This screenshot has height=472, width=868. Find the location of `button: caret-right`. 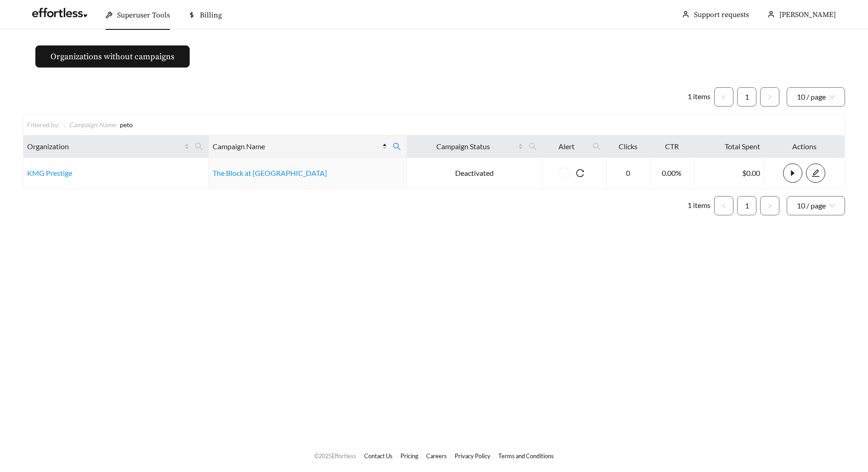

button: caret-right is located at coordinates (792, 173).